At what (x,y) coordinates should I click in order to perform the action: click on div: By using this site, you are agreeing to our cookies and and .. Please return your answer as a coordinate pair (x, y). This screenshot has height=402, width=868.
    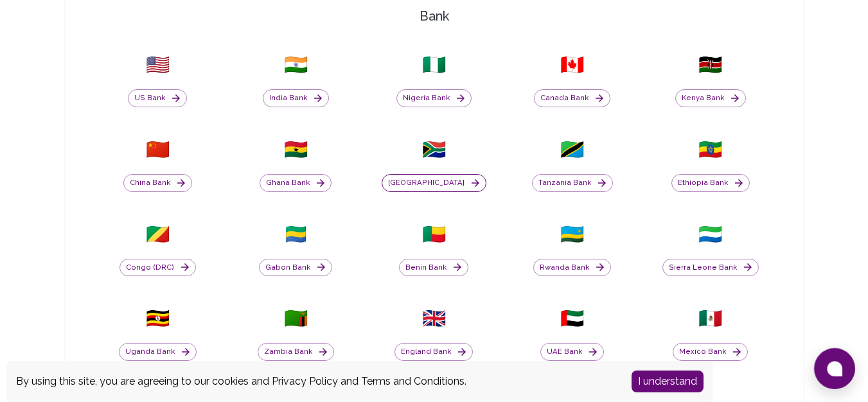
    Looking at the image, I should click on (314, 381).